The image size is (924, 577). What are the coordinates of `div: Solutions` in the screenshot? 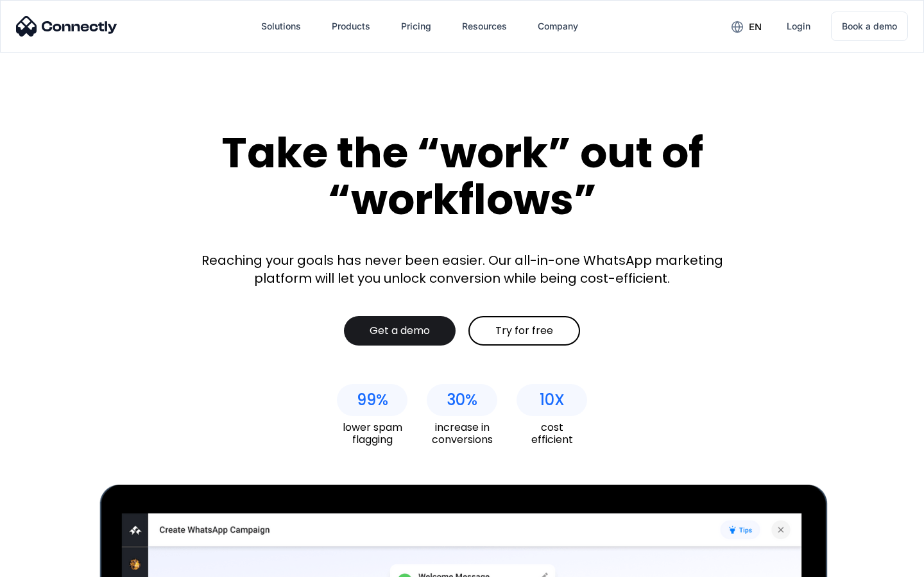 It's located at (281, 27).